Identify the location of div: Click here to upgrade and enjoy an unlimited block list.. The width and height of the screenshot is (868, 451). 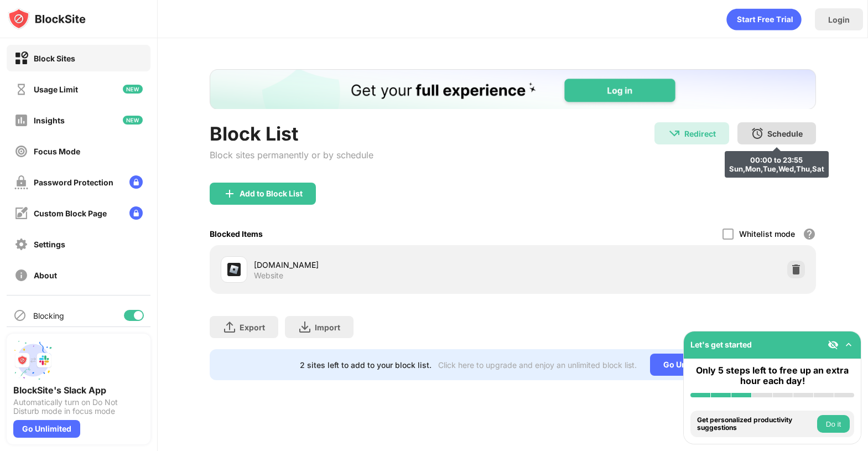
(537, 365).